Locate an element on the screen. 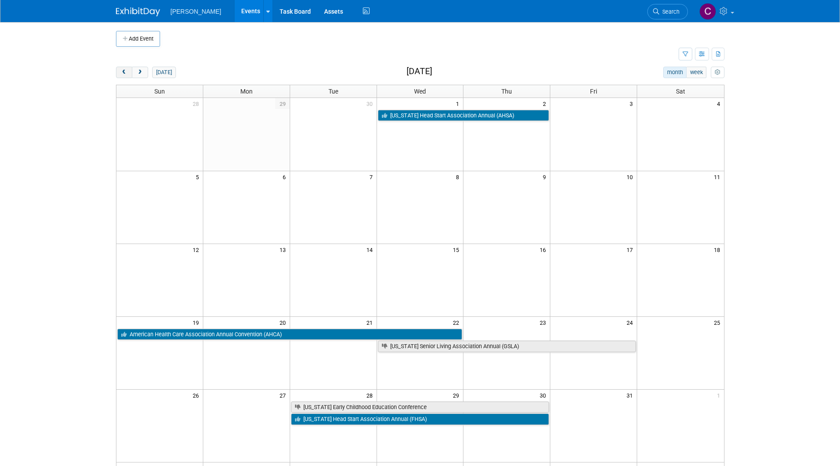  span: 8 is located at coordinates (459, 176).